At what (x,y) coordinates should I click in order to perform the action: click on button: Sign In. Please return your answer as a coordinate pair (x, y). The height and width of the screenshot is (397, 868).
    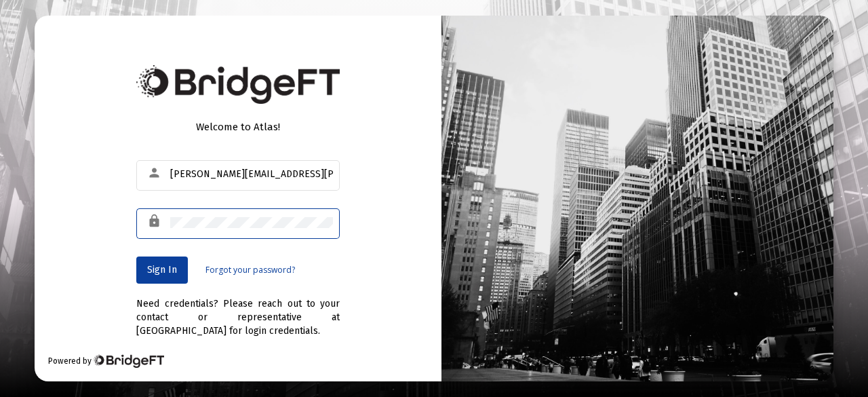
    Looking at the image, I should click on (162, 270).